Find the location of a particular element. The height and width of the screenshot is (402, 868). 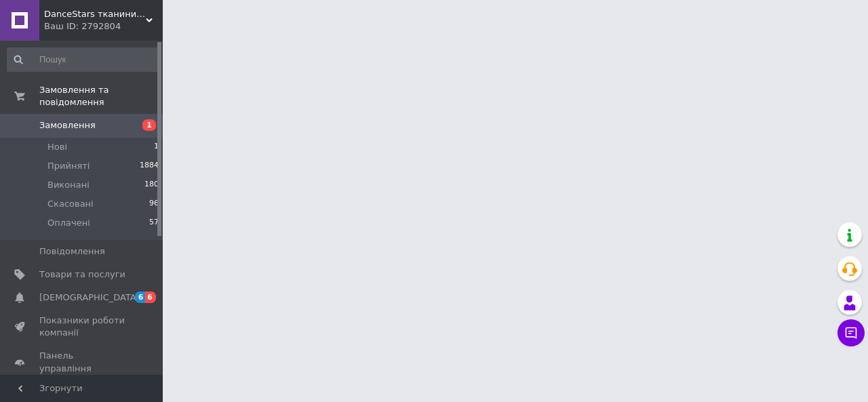

span: Замовлення is located at coordinates (67, 125).